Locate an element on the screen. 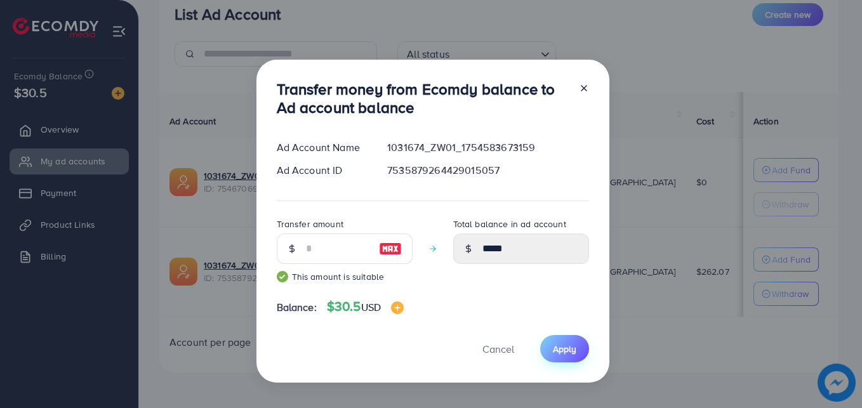  span: Balance: is located at coordinates (297, 307).